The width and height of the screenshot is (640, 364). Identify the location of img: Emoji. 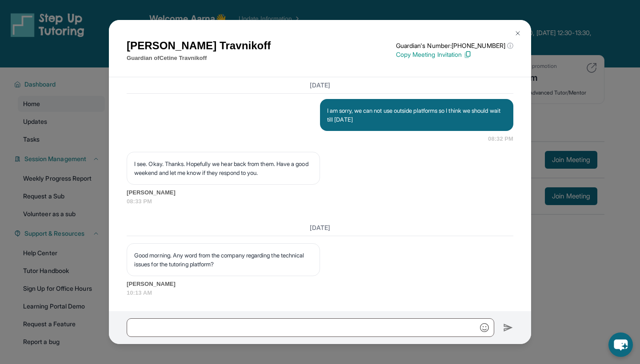
(484, 328).